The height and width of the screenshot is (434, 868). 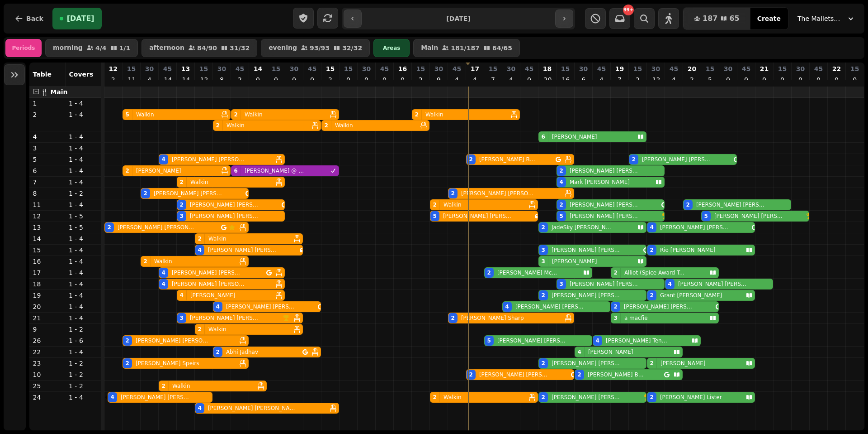 I want to click on span: Table, so click(x=43, y=75).